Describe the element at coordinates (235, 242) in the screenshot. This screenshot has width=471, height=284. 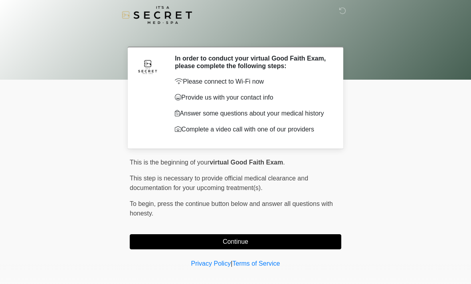
I see `button: Continue` at that location.